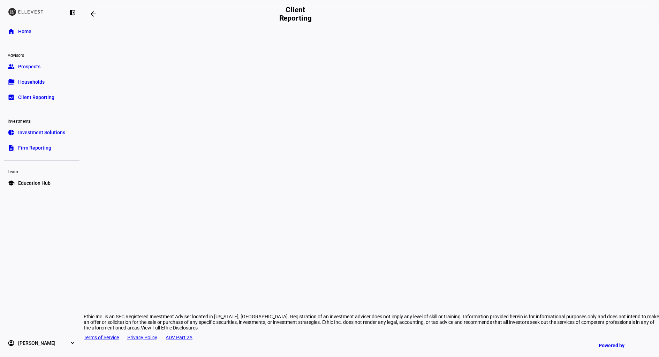  I want to click on a: bid_landscapeClient Reporting, so click(42, 97).